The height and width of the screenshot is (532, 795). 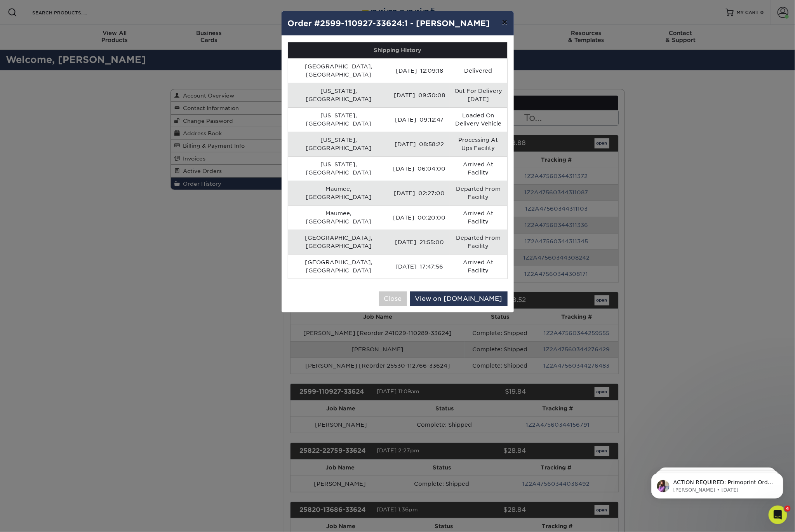 I want to click on td: Delivered, so click(x=478, y=71).